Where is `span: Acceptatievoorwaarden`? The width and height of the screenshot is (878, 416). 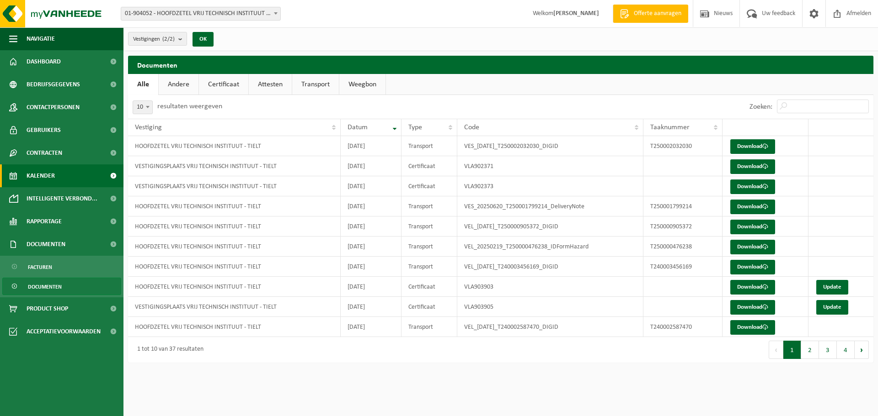 span: Acceptatievoorwaarden is located at coordinates (64, 332).